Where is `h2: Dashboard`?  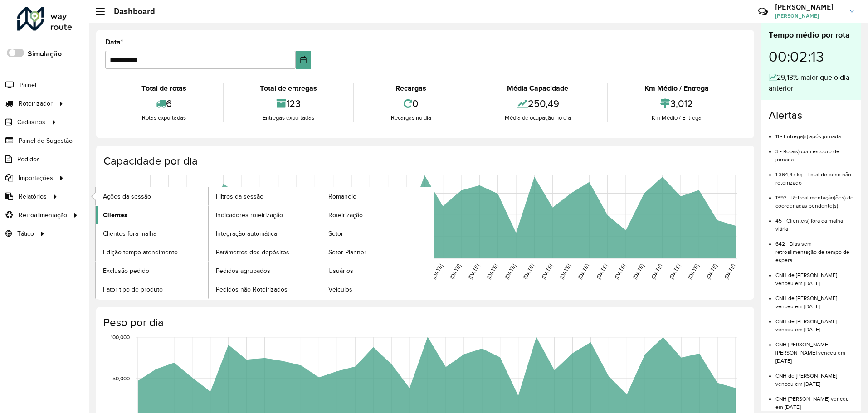
h2: Dashboard is located at coordinates (130, 11).